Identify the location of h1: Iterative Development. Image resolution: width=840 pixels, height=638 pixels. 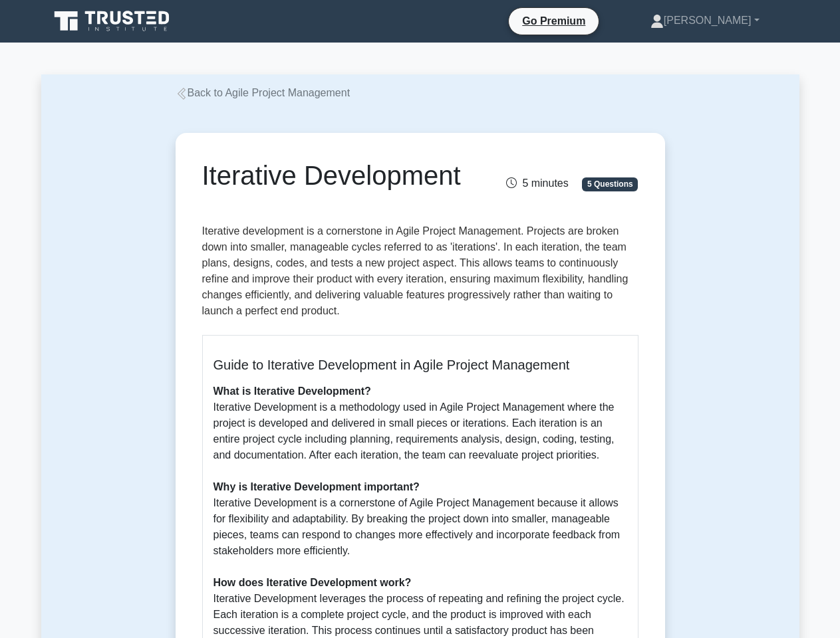
(344, 175).